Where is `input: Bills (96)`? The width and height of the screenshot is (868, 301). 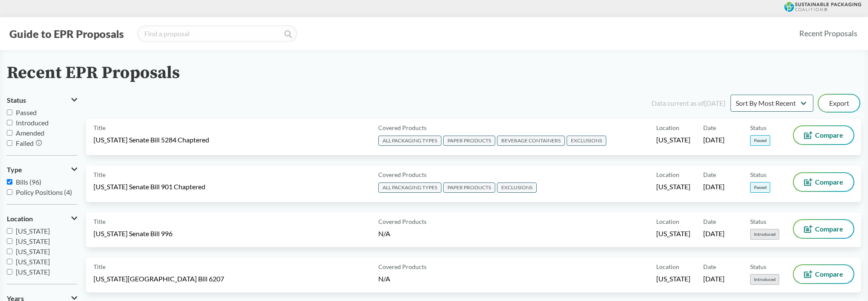
input: Bills (96) is located at coordinates (9, 182).